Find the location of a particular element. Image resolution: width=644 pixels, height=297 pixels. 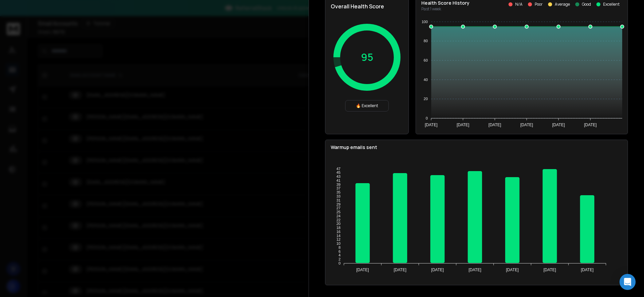

tspan: 25 is located at coordinates (339, 212).